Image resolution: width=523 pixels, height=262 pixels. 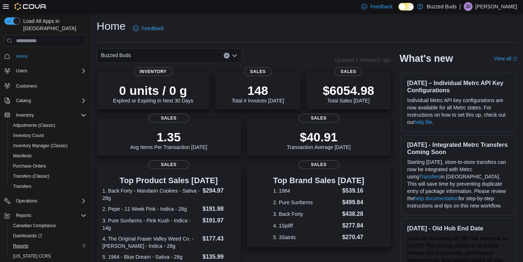 What do you see at coordinates (363, 60) in the screenshot?
I see `p: Updated 1 minute(s) ago` at bounding box center [363, 60].